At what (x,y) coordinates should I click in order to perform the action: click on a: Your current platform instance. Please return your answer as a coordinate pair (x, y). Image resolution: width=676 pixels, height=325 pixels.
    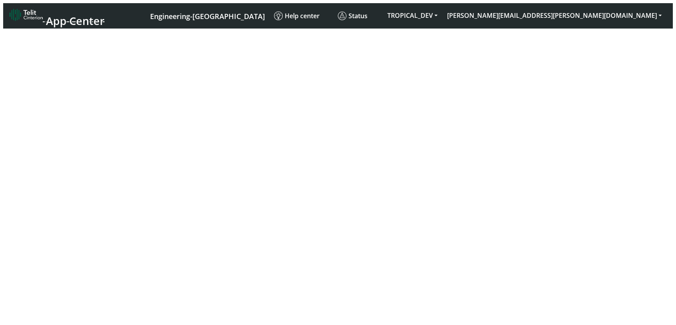
    Looking at the image, I should click on (207, 15).